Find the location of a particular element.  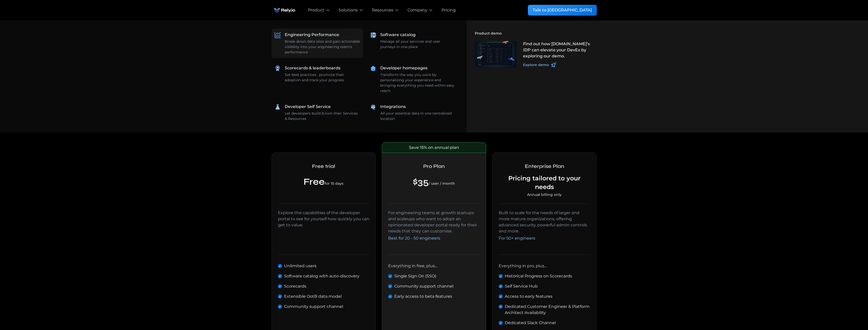

div: Access to early features is located at coordinates (529, 296).